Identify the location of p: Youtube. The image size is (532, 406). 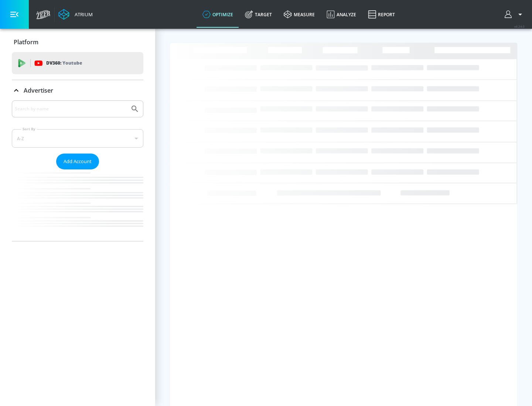
(72, 63).